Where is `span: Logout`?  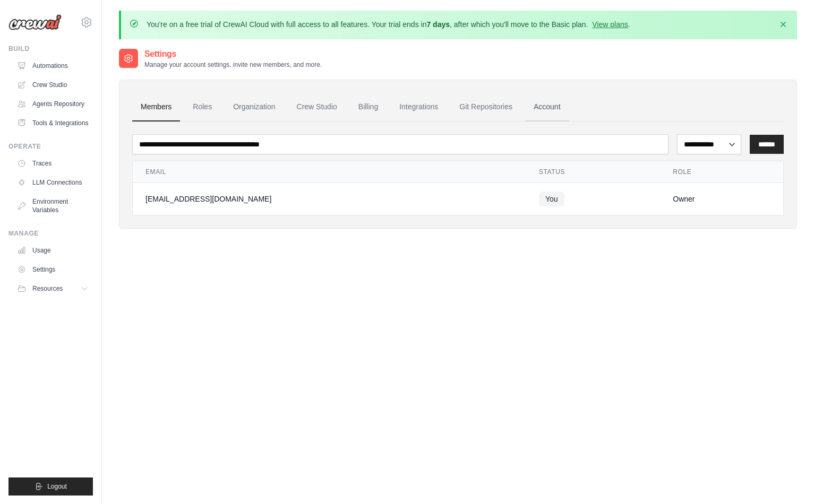 span: Logout is located at coordinates (57, 487).